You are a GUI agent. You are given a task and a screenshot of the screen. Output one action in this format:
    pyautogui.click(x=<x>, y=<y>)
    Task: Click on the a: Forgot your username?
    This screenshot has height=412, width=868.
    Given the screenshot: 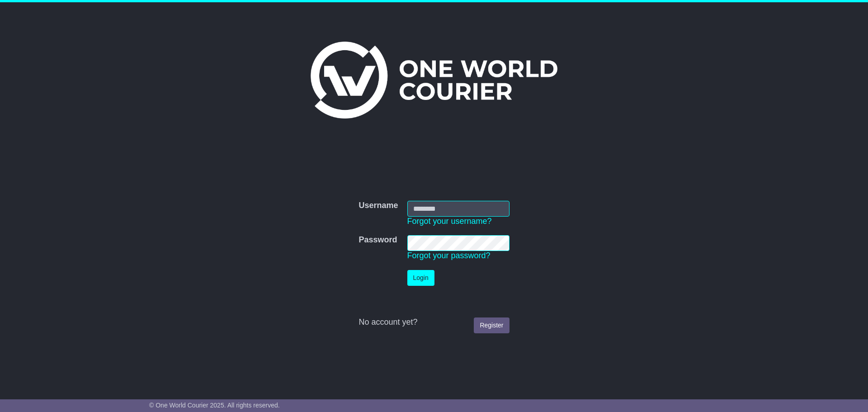 What is the action you would take?
    pyautogui.click(x=449, y=221)
    